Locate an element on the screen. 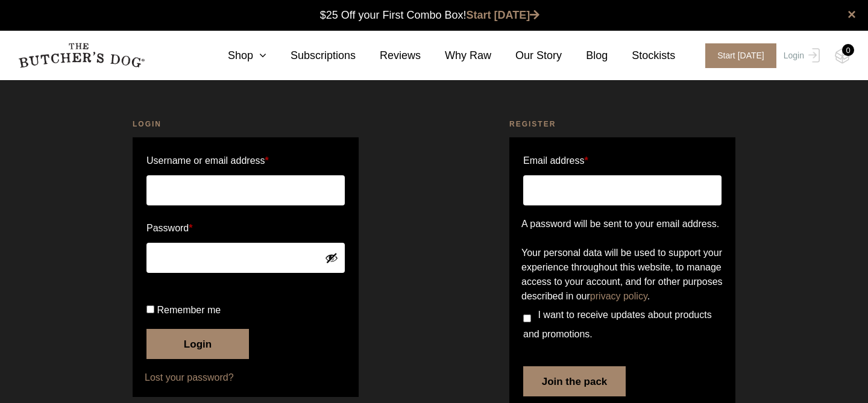 The height and width of the screenshot is (403, 868). p: A password will be sent to your email address. is located at coordinates (622, 224).